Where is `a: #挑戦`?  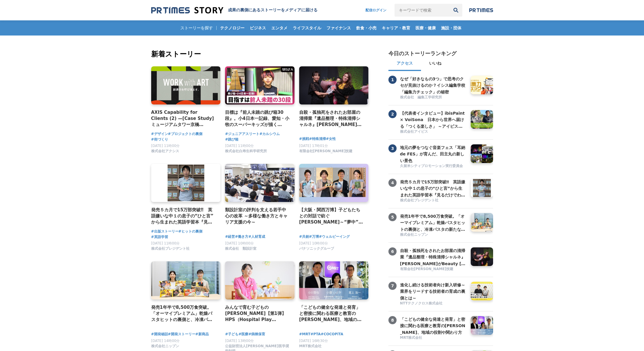 a: #挑戦 is located at coordinates (304, 139).